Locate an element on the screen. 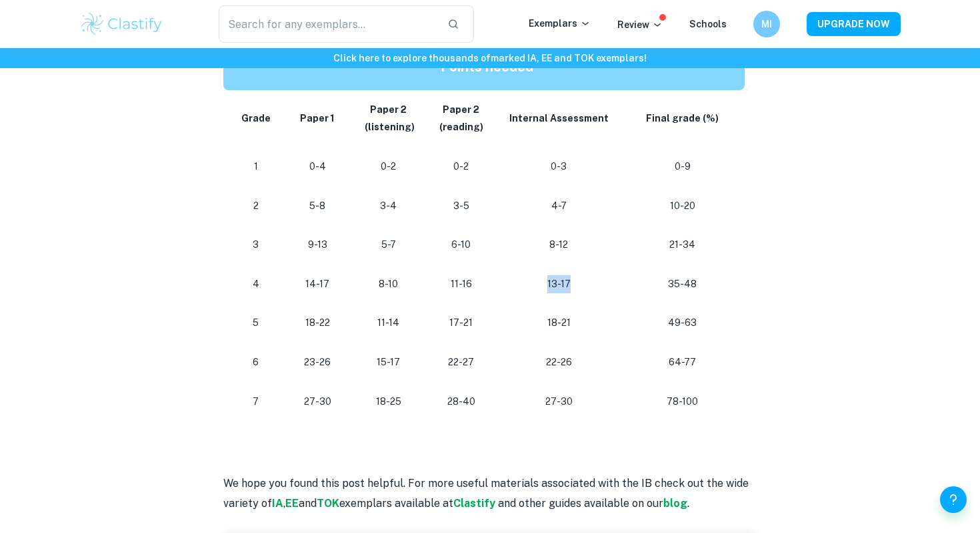 The width and height of the screenshot is (980, 533). p: 22-27 is located at coordinates (462, 362).